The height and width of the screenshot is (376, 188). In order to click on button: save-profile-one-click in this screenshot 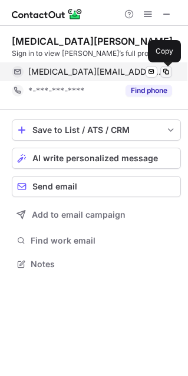, I will do `click(96, 130)`.